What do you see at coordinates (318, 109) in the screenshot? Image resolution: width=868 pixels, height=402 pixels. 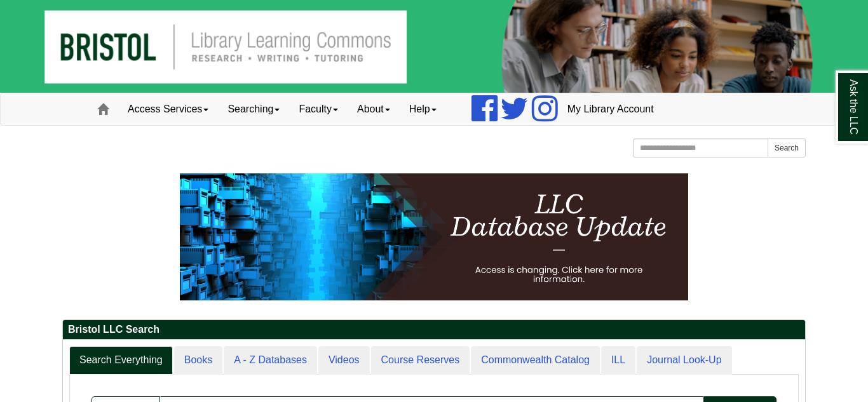 I see `a: Faculty` at bounding box center [318, 109].